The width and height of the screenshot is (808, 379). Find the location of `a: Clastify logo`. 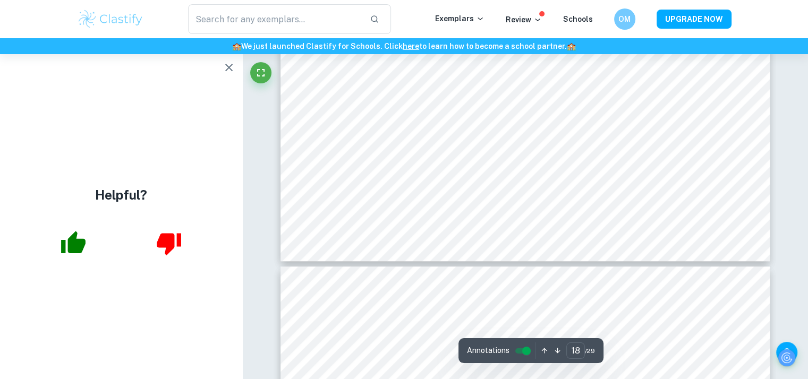

a: Clastify logo is located at coordinates (111, 19).